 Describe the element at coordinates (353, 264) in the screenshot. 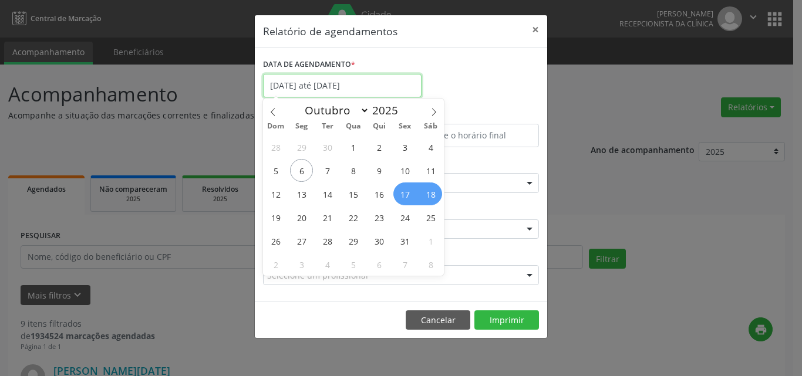

I see `span: Novembro 5, 2025` at that location.